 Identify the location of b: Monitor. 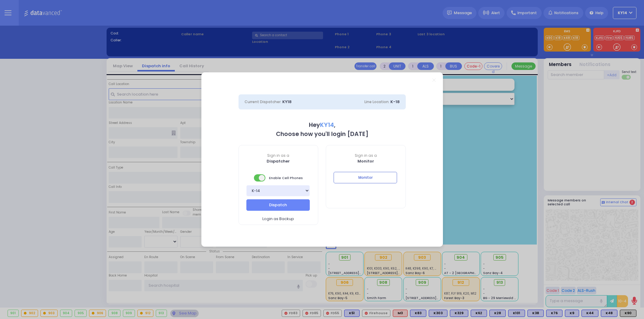
(366, 161).